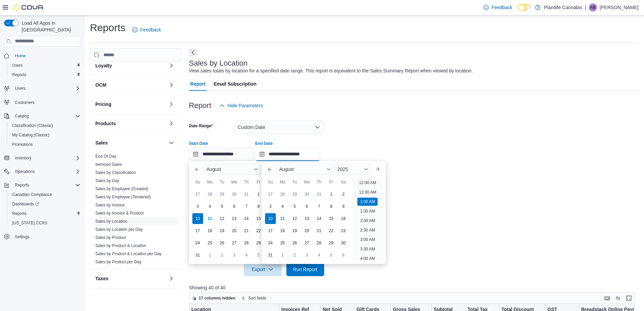 The height and width of the screenshot is (311, 644). Describe the element at coordinates (172, 65) in the screenshot. I see `button: Loyalty` at that location.